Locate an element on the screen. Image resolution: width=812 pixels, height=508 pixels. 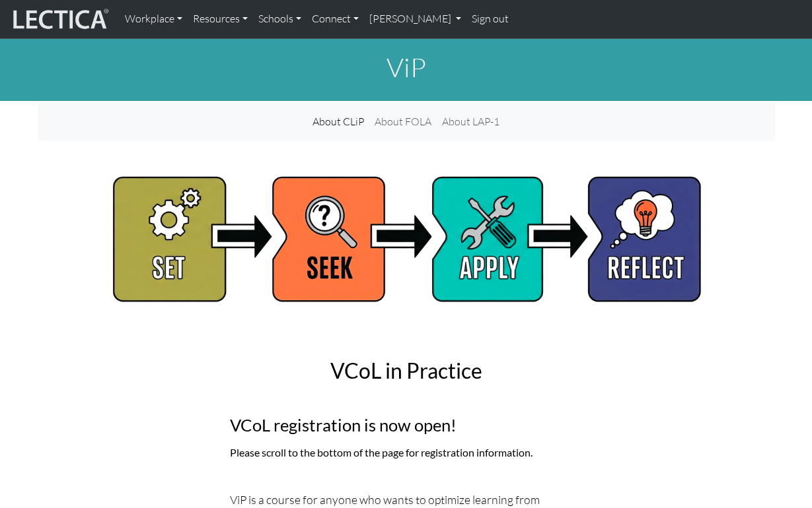
a: Sign out is located at coordinates (490, 19).